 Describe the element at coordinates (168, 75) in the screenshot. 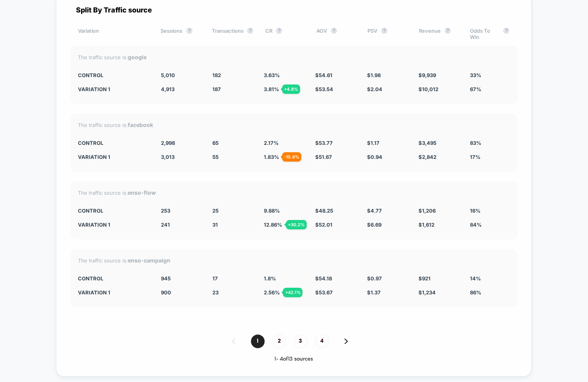

I see `span: 5,010` at that location.